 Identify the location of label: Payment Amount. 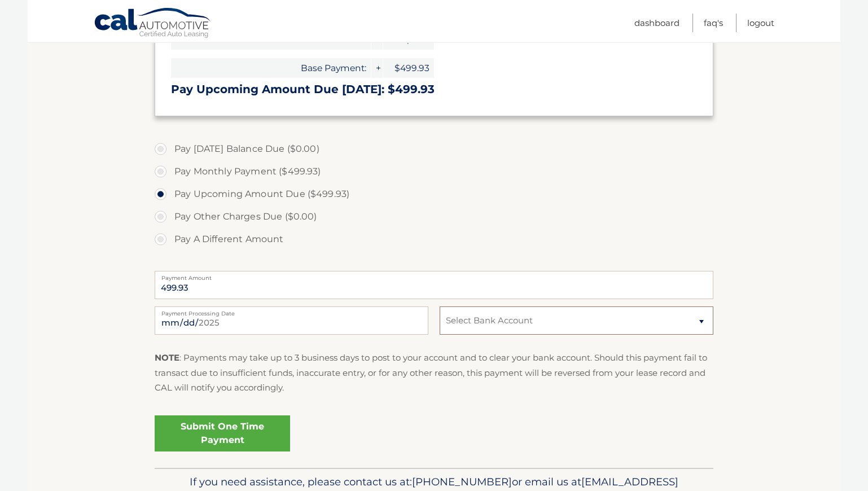
(434, 275).